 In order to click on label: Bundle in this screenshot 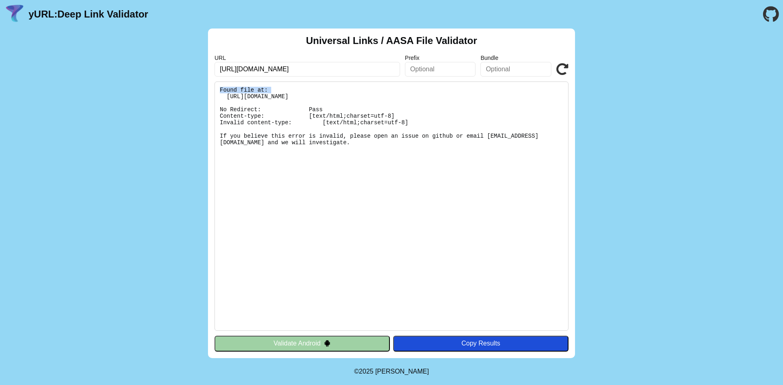, I will do `click(516, 58)`.